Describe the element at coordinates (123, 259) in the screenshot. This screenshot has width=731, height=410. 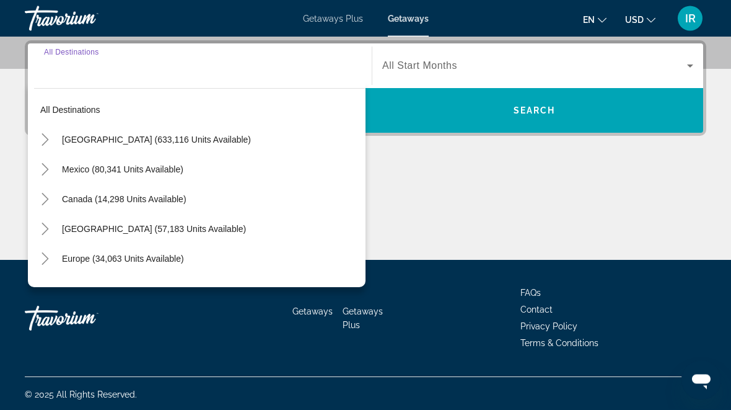
I see `span: Europe (34,063 units available)` at that location.